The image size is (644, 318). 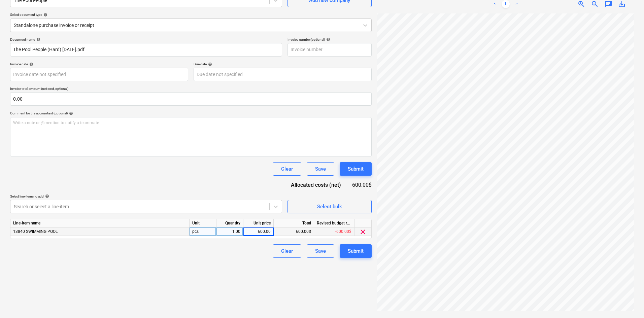 I want to click on div: Unit price, so click(x=258, y=223).